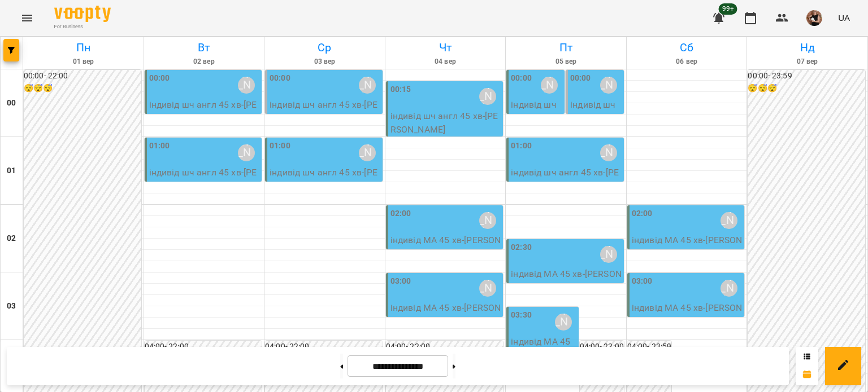  What do you see at coordinates (27, 18) in the screenshot?
I see `button: Menu` at bounding box center [27, 18].